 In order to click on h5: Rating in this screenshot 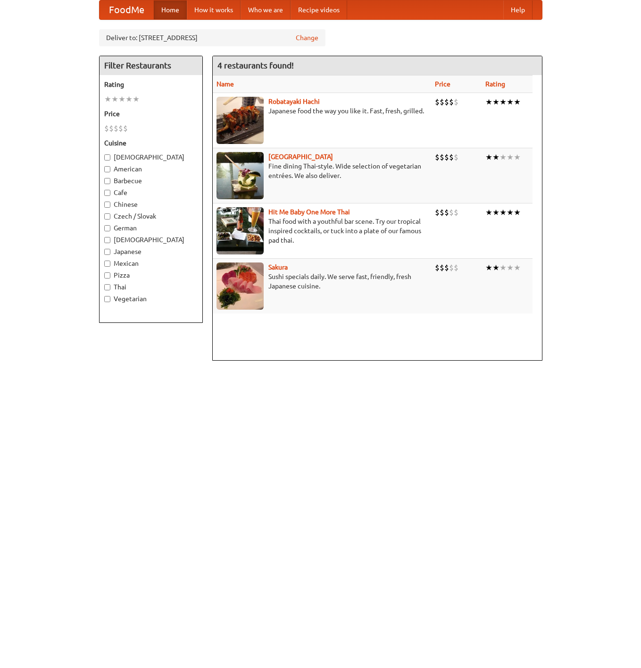, I will do `click(151, 84)`.